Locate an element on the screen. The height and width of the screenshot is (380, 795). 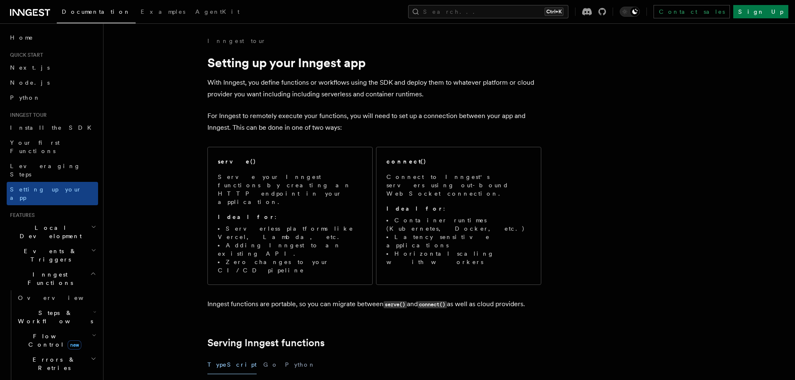
span: Node.js is located at coordinates (30, 83).